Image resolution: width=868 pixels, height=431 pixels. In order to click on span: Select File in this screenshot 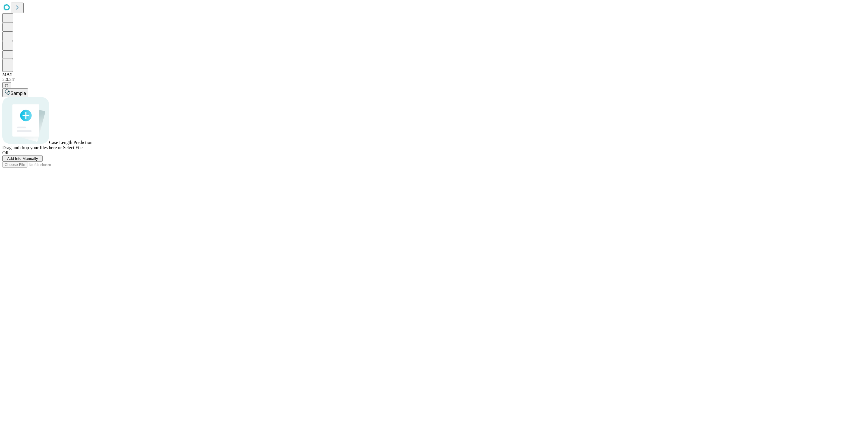, I will do `click(72, 148)`.